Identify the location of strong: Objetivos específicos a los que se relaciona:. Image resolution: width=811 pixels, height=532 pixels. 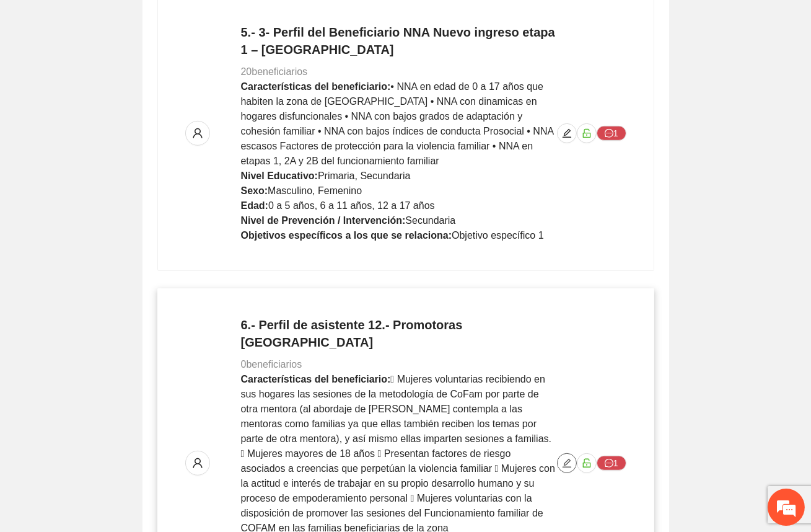
(347, 235).